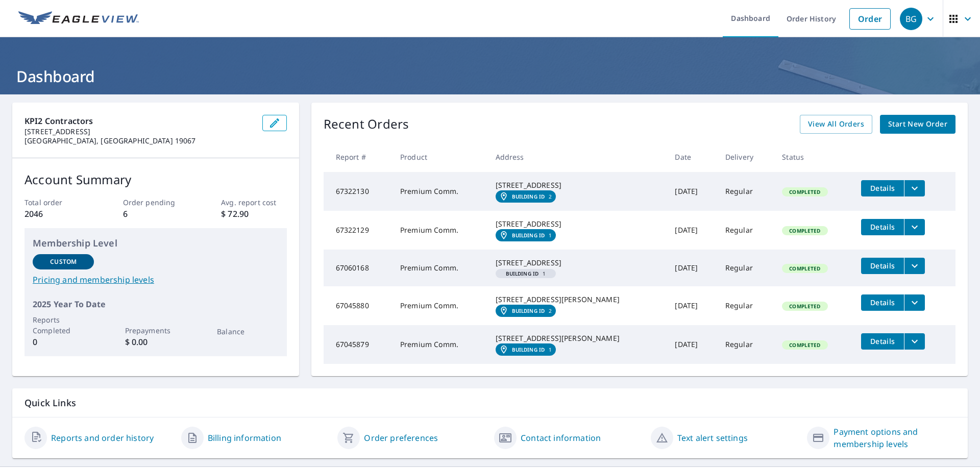  Describe the element at coordinates (692, 157) in the screenshot. I see `th: Date` at that location.